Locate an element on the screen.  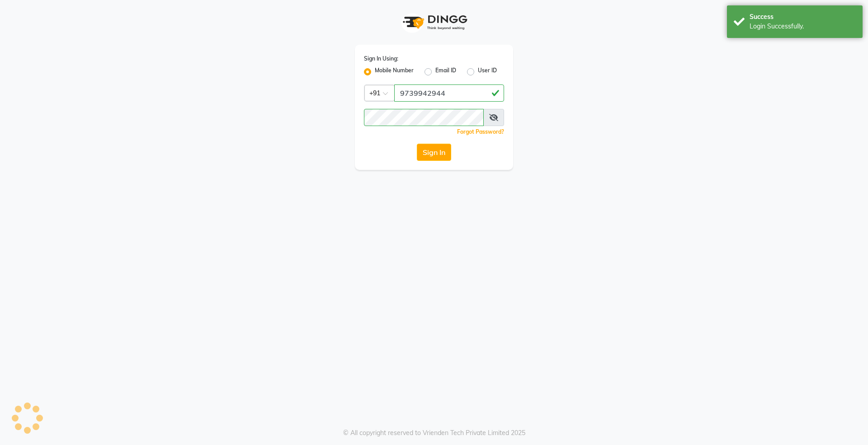
div: Login Successfully. is located at coordinates (803, 27).